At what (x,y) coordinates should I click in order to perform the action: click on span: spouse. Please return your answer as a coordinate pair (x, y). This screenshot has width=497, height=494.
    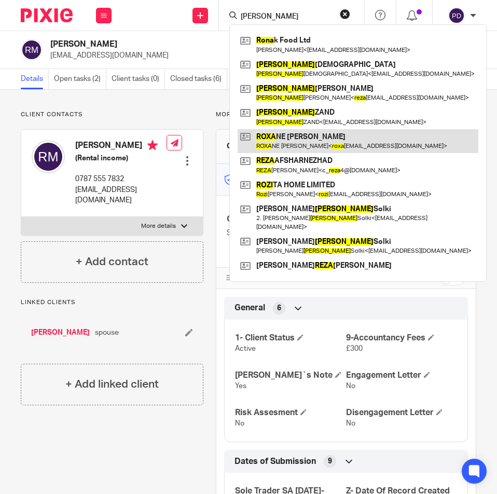
    Looking at the image, I should click on (107, 333).